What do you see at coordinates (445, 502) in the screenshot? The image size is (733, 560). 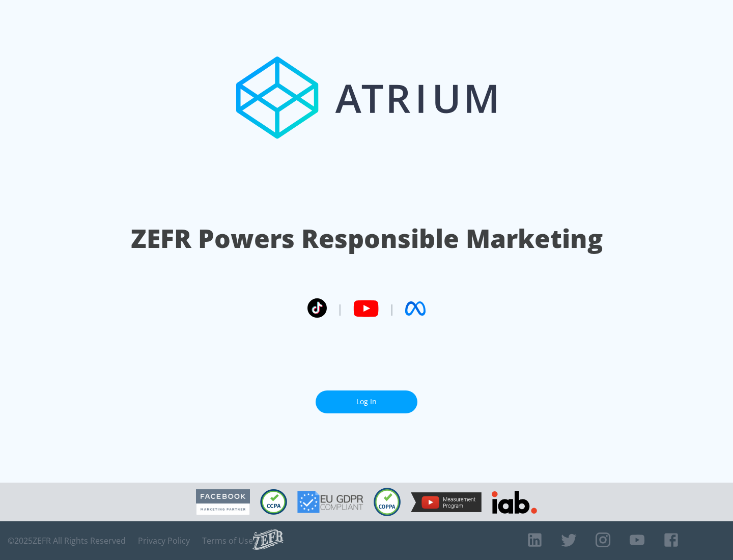 I see `img: YouTube Measurement Program` at bounding box center [445, 502].